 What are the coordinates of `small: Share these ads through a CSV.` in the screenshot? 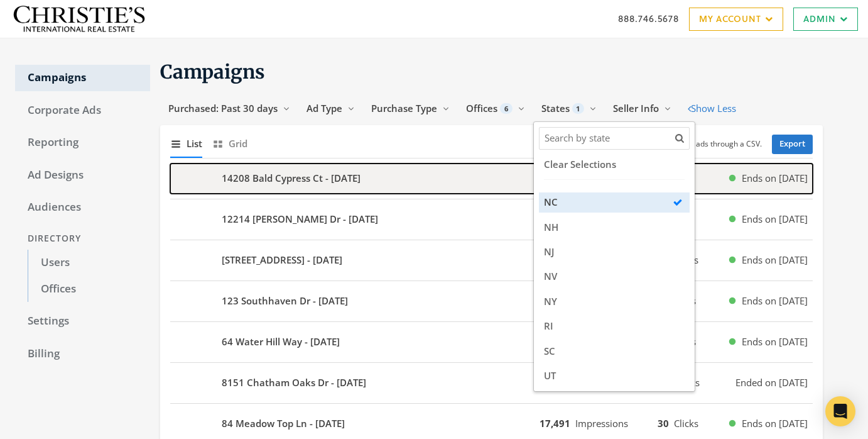 It's located at (700, 144).